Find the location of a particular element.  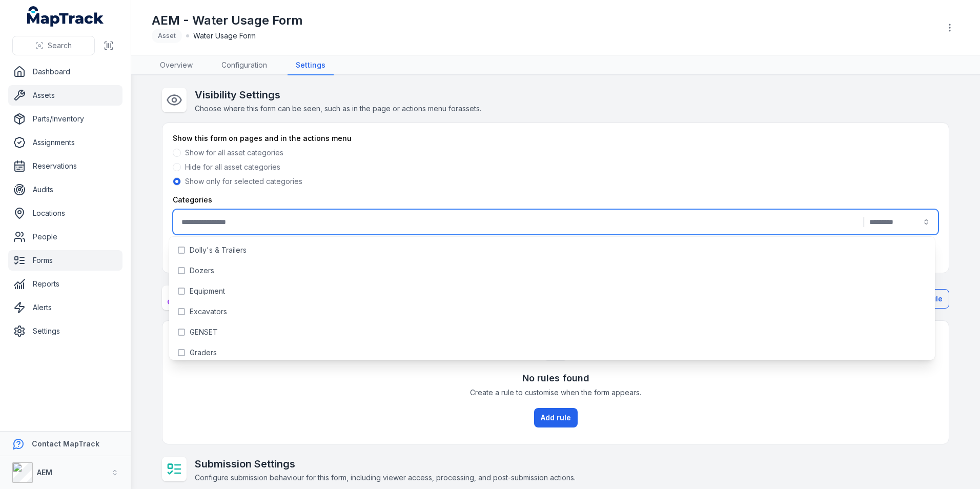

button: Add rule is located at coordinates (555, 418).